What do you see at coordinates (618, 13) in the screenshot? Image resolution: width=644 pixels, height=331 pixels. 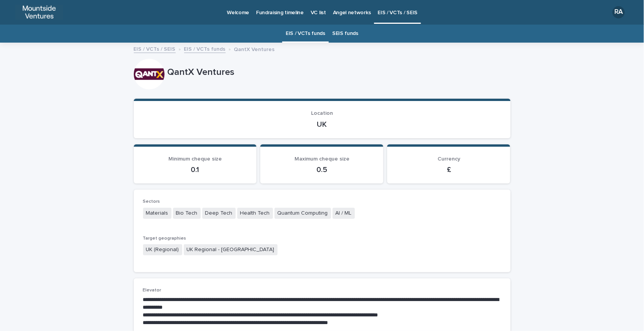 I see `div: RA` at bounding box center [618, 13].